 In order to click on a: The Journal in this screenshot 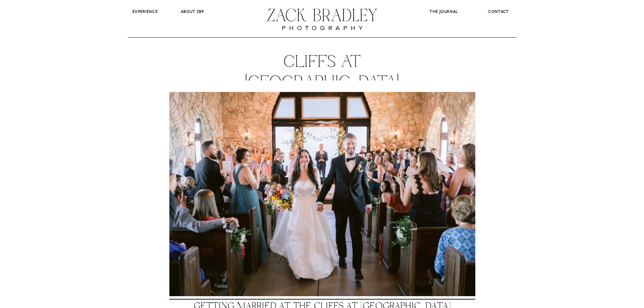, I will do `click(444, 12)`.